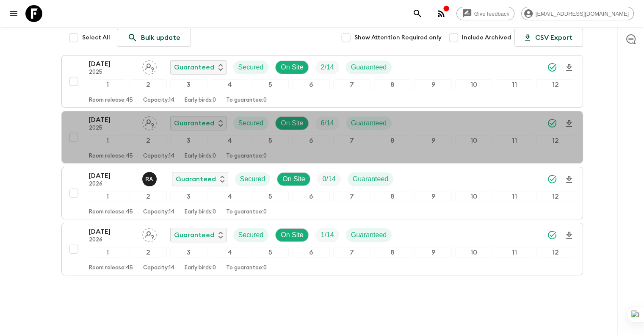 The image size is (644, 335). Describe the element at coordinates (328, 179) in the screenshot. I see `p: 0 / 14` at that location.